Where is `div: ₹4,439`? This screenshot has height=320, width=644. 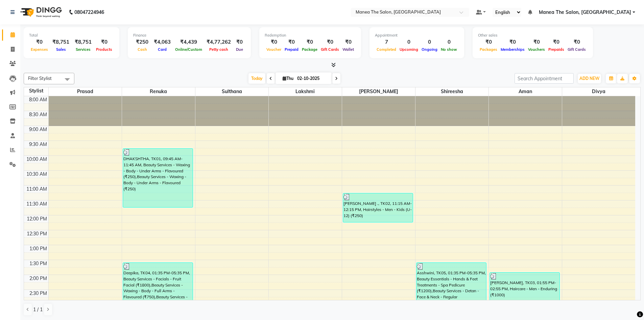
div: ₹4,439 is located at coordinates (188, 42).